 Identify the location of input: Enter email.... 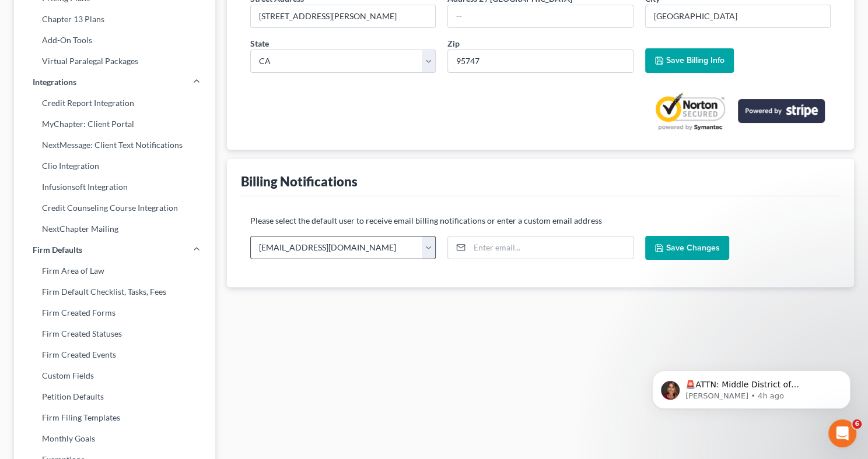
(551, 247).